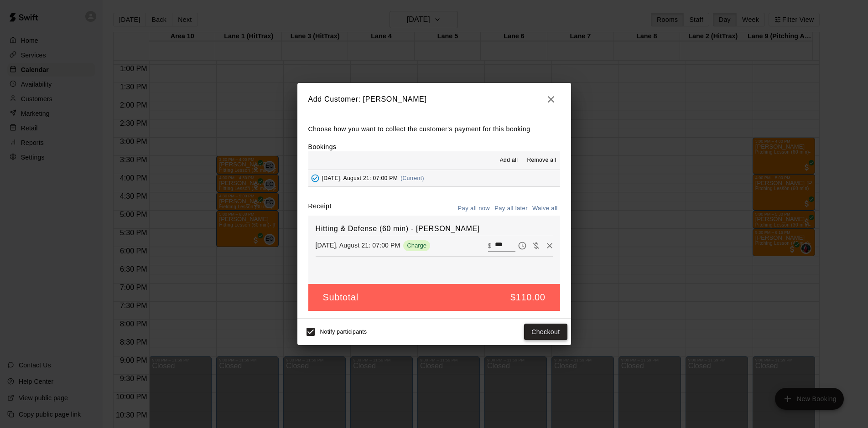  What do you see at coordinates (546, 332) in the screenshot?
I see `button: Checkout` at bounding box center [546, 332].